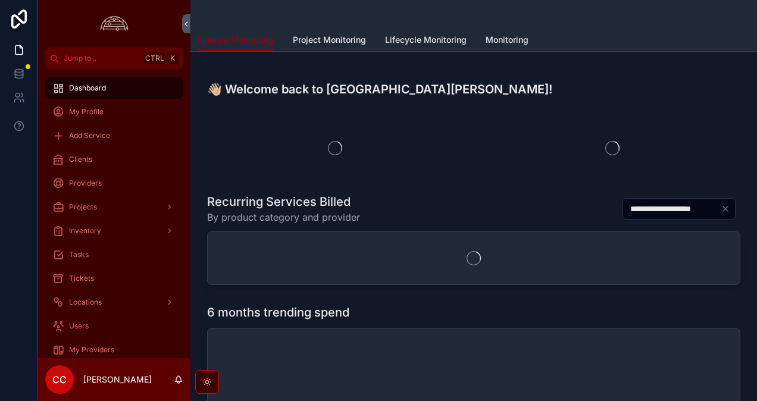  What do you see at coordinates (80, 160) in the screenshot?
I see `span: Clients` at bounding box center [80, 160].